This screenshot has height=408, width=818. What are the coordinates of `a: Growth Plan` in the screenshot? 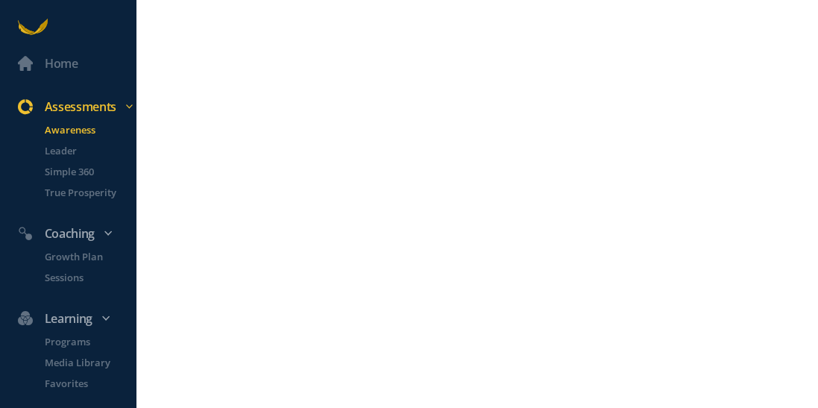 It's located at (81, 256).